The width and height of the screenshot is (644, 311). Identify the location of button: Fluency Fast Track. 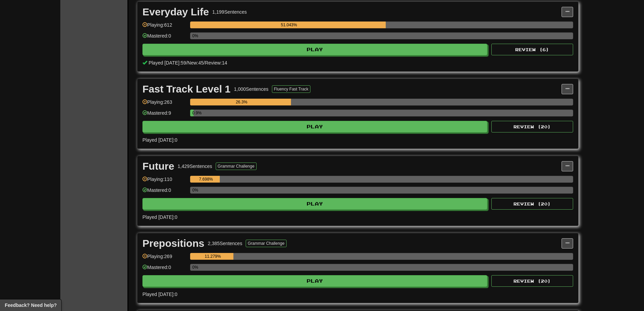
(291, 89).